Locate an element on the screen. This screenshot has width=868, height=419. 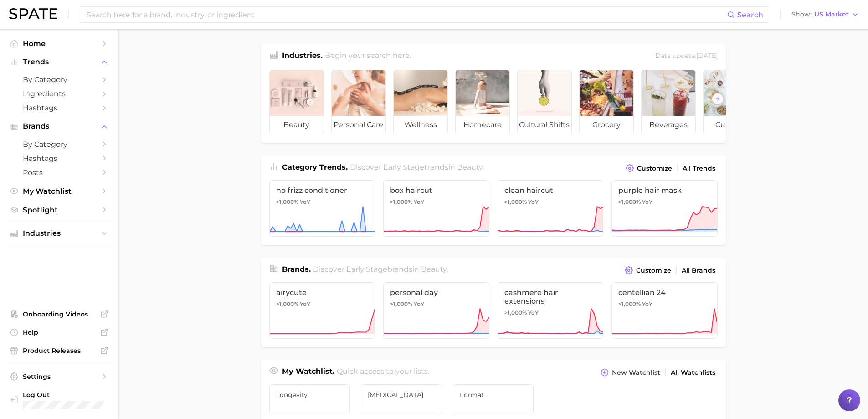
button: New Watchlist is located at coordinates (631, 373).